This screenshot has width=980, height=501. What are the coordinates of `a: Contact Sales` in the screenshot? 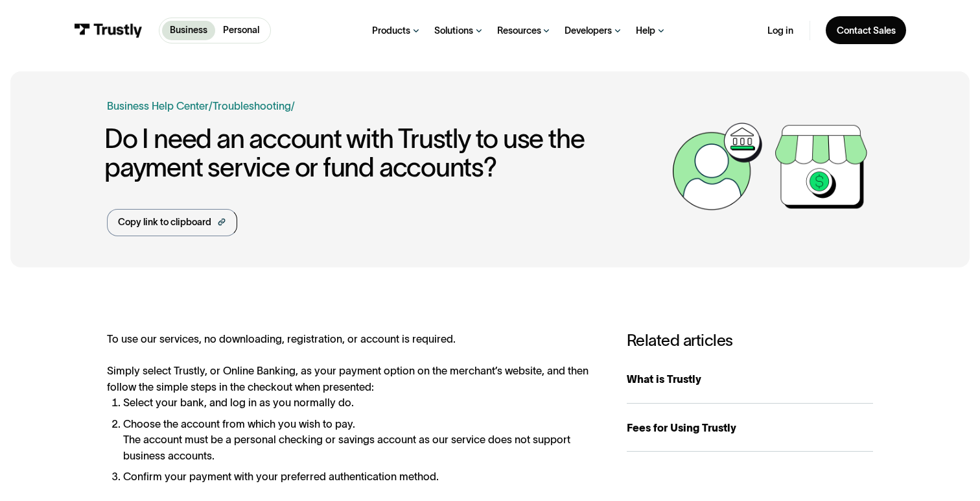 It's located at (867, 29).